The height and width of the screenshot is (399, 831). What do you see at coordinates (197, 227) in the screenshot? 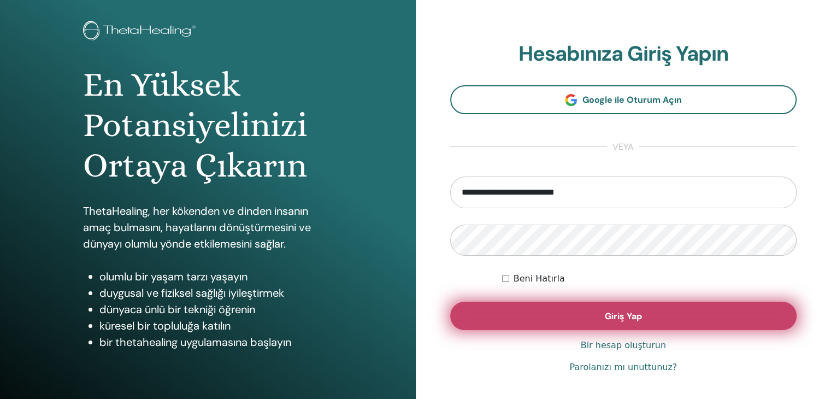
I see `font: ThetaHealing, her kökenden ve dinden insanın amaç bulmasını, hayatlarını dönüştürmesini ve dünyay...` at bounding box center [197, 227].